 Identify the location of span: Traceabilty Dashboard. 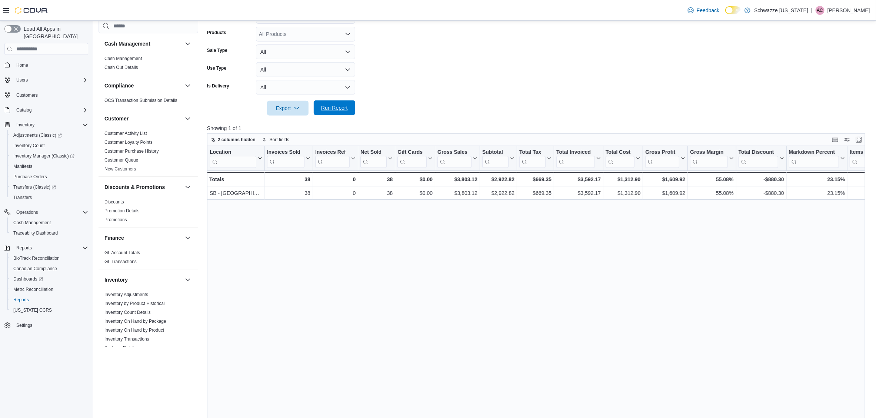
(49, 233).